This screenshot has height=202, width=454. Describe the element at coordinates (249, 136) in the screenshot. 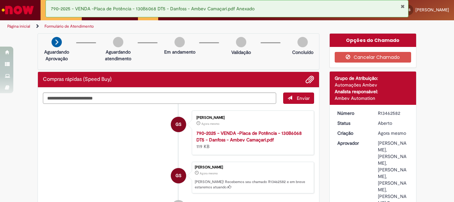

I see `a: 790-2025 - VENDA -Placa de Potência - 130B6068 DT5 - Danfoss - Ambev Camaçari.pdf` at that location.